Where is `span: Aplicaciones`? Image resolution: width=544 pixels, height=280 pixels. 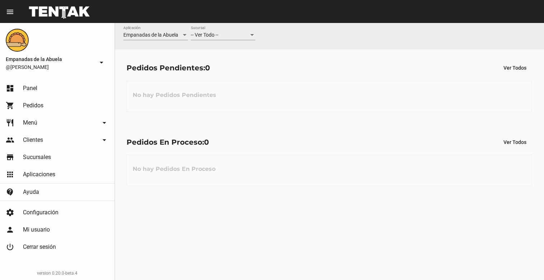
span: Aplicaciones is located at coordinates (39, 174).